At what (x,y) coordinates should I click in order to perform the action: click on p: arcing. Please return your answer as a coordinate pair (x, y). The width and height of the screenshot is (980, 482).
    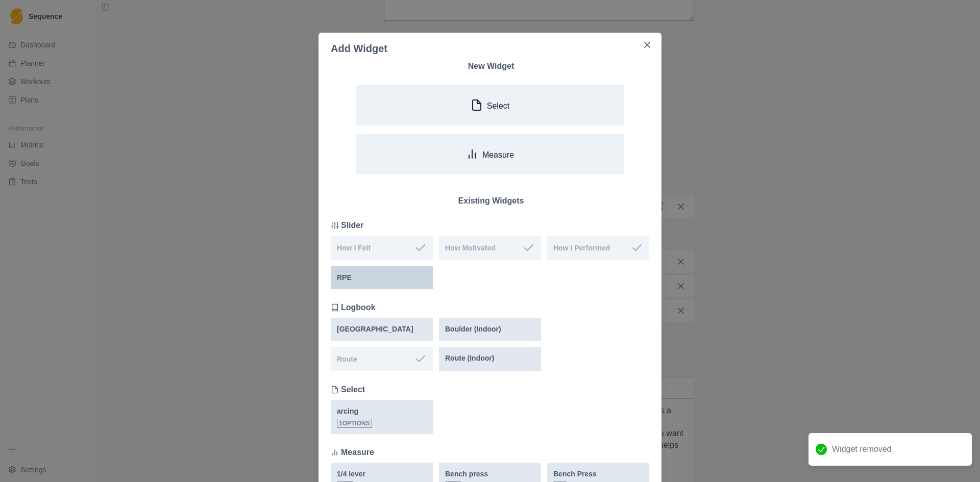
    Looking at the image, I should click on (348, 411).